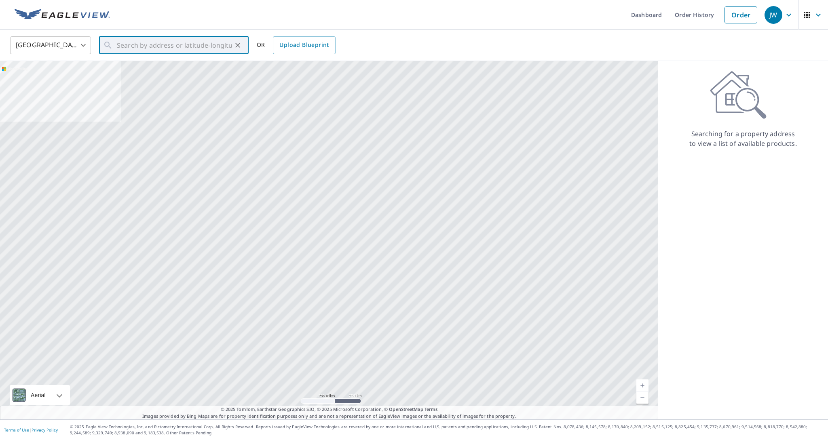  What do you see at coordinates (62, 15) in the screenshot?
I see `img: EV Logo` at bounding box center [62, 15].